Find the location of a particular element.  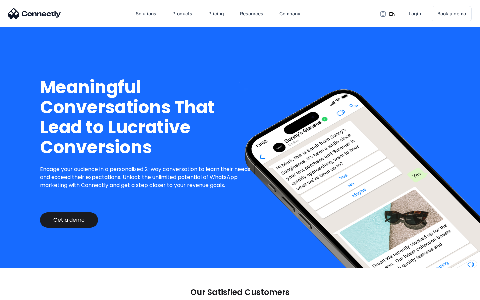

h1: Meaningful Conversations That Lead to Lucrative Conversions is located at coordinates (148, 117).